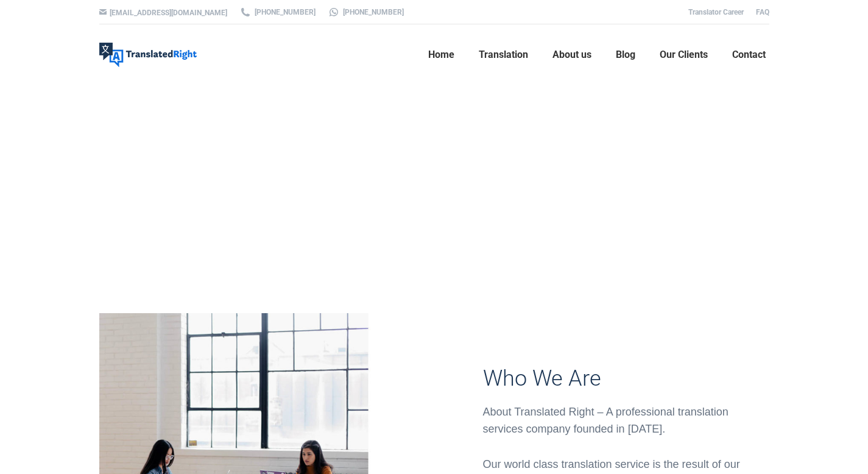 The width and height of the screenshot is (868, 474). What do you see at coordinates (572, 55) in the screenshot?
I see `span: About us` at bounding box center [572, 55].